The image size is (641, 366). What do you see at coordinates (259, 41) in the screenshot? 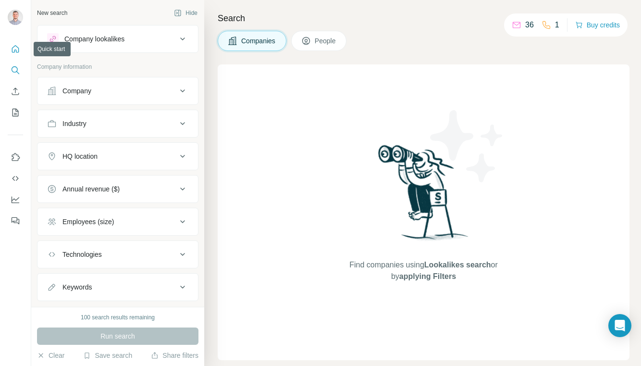
I see `span: Companies` at bounding box center [259, 41].